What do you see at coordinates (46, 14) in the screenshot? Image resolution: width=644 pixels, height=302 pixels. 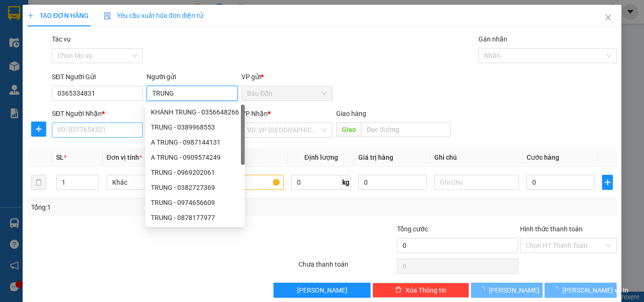 I see `div: Bàu Đồn` at bounding box center [46, 14].